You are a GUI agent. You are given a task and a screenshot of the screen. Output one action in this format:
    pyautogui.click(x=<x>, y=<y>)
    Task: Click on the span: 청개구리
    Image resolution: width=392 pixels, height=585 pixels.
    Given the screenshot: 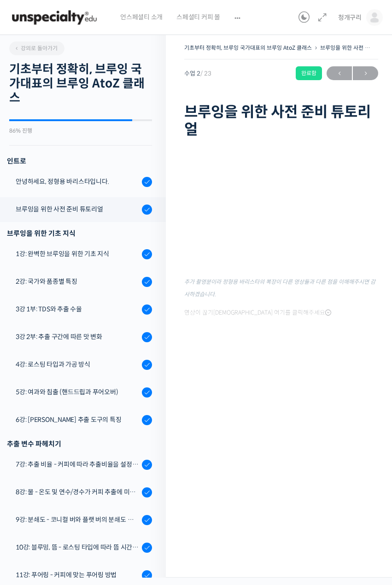 What is the action you would take?
    pyautogui.click(x=349, y=18)
    